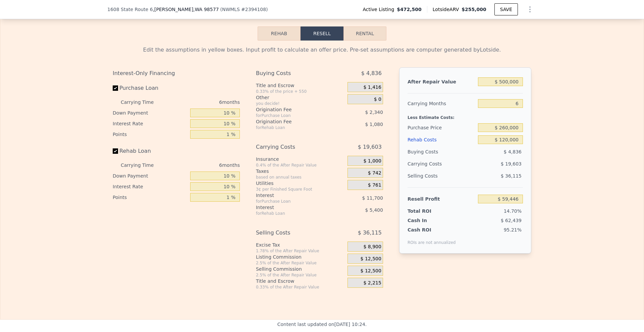  I want to click on span: $ 742, so click(374, 173).